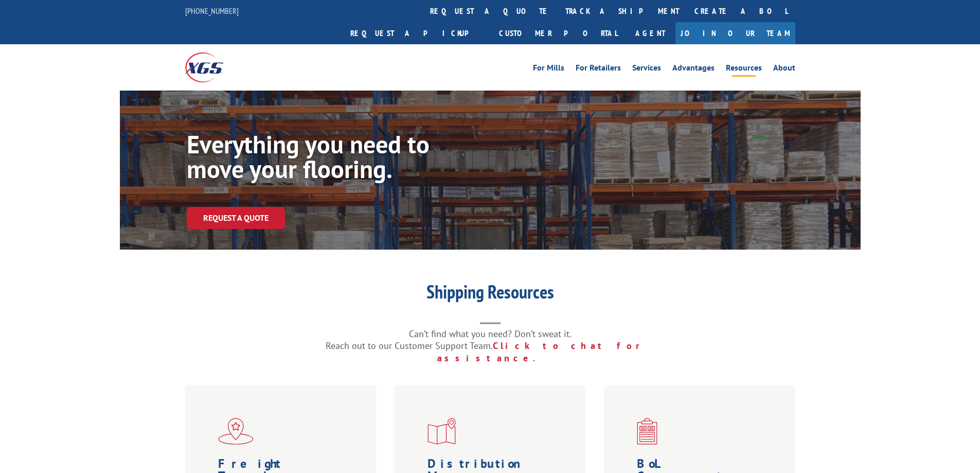 The width and height of the screenshot is (980, 473). I want to click on a: For Retailers, so click(598, 69).